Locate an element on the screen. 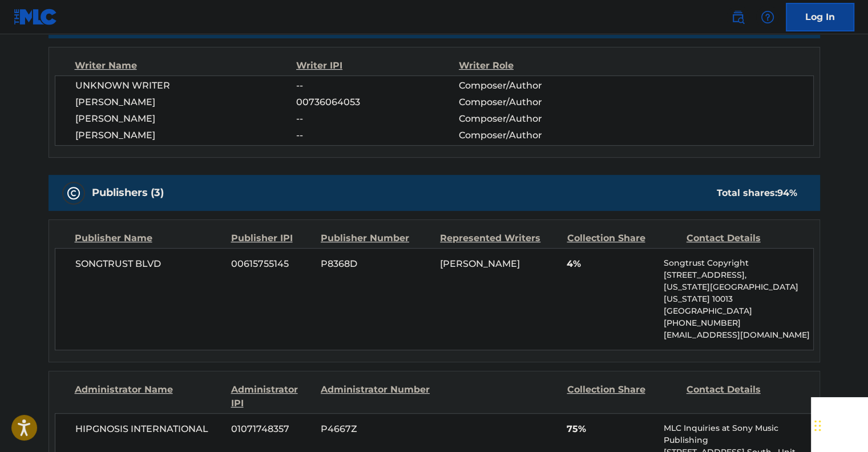  span: 00615755145 is located at coordinates (272, 264).